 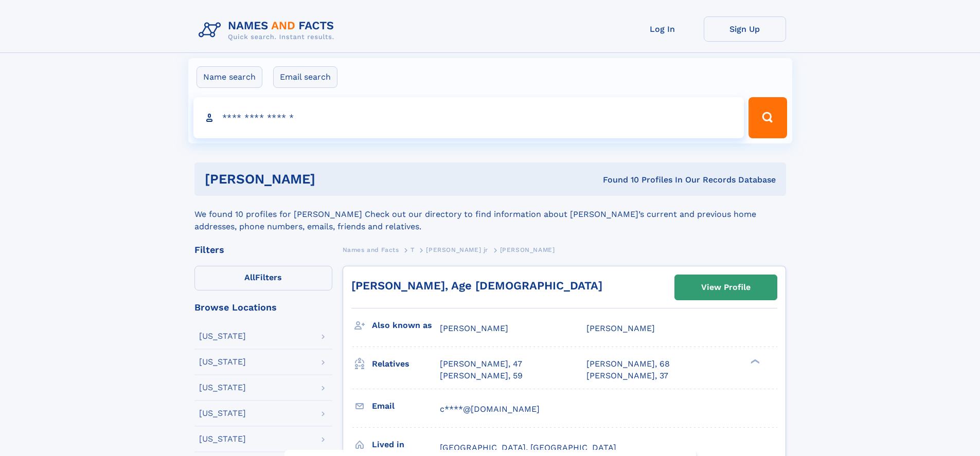 I want to click on label: Filters, so click(x=263, y=278).